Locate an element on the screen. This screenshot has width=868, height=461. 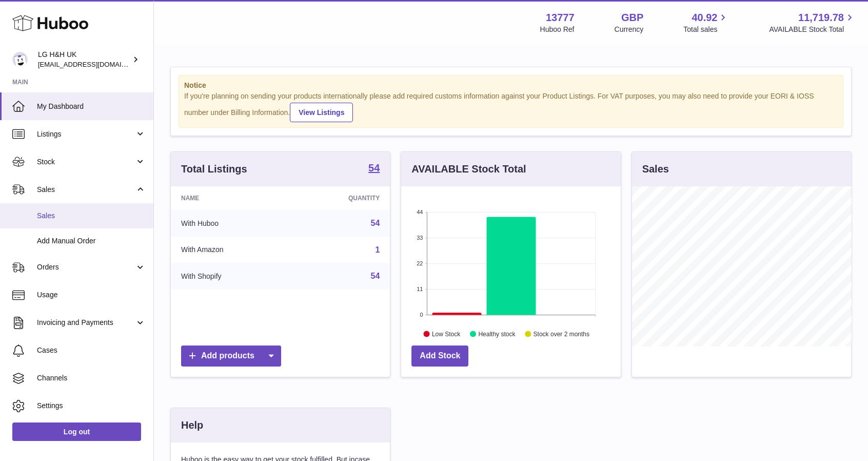
a: Add products is located at coordinates (231, 356).